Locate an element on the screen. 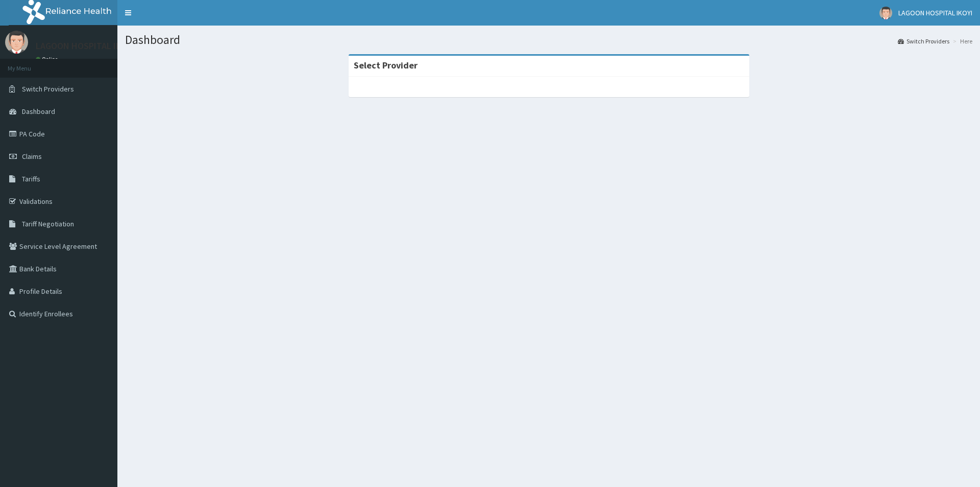  strong: Select Provider is located at coordinates (386, 65).